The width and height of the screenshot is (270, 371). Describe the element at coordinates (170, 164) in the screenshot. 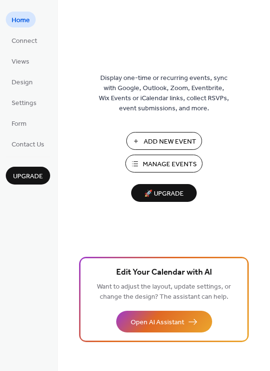

I see `span: Manage Events` at that location.